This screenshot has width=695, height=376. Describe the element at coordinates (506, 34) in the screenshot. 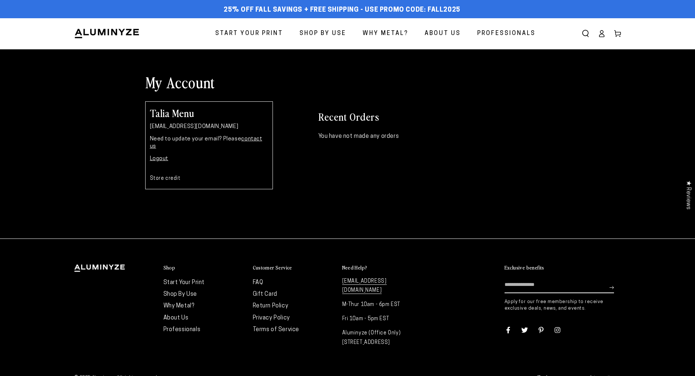

I see `span: Professionals` at that location.